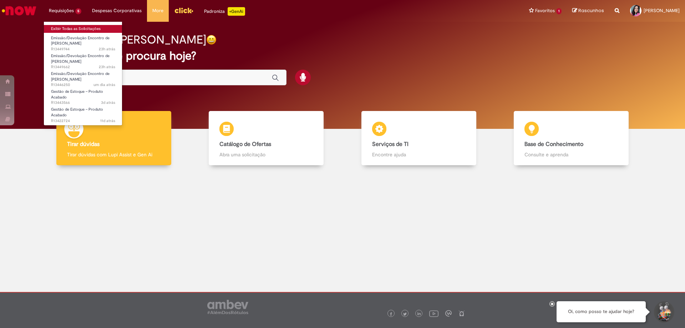 The image size is (685, 328). What do you see at coordinates (104, 85) in the screenshot?
I see `time: 25/08/2025 21:58:21` at bounding box center [104, 85].